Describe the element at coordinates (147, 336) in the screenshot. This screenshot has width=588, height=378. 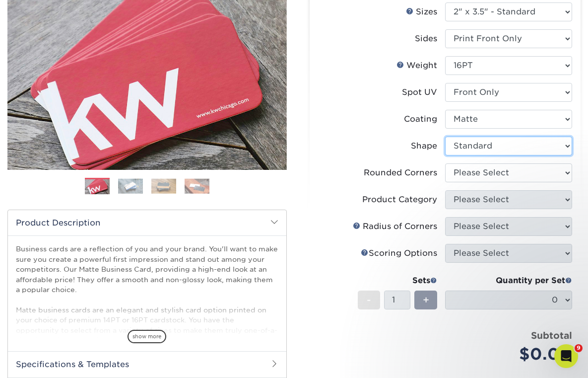
I see `span: show more` at that location.